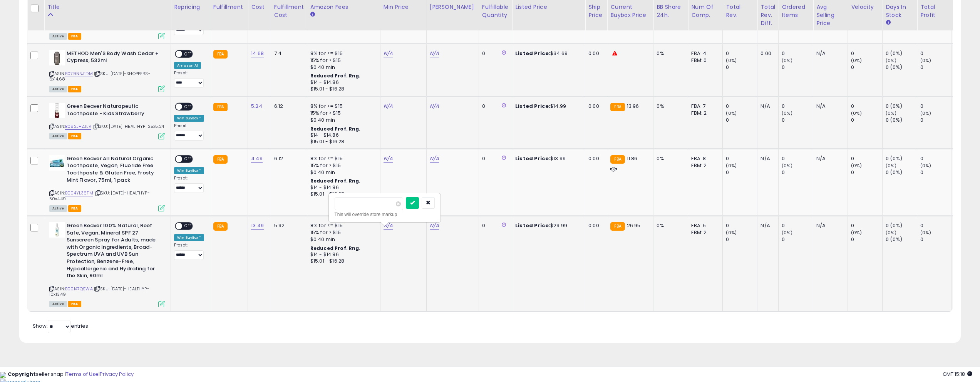 The image size is (980, 382). Describe the element at coordinates (342, 82) in the screenshot. I see `div: $14 - $14.86` at that location.